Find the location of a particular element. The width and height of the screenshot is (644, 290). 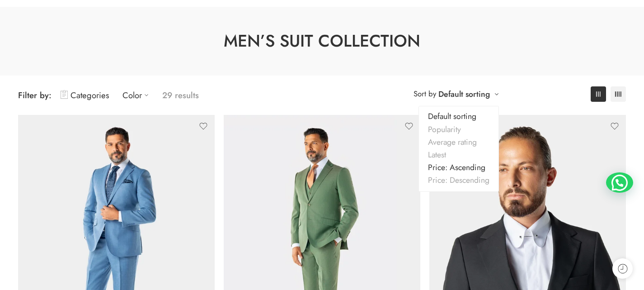

a: Popularity is located at coordinates (459, 129).